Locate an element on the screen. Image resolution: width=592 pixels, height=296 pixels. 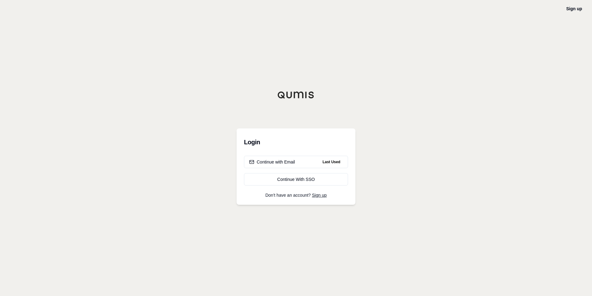
div: Continue With SSO is located at coordinates (296, 179).